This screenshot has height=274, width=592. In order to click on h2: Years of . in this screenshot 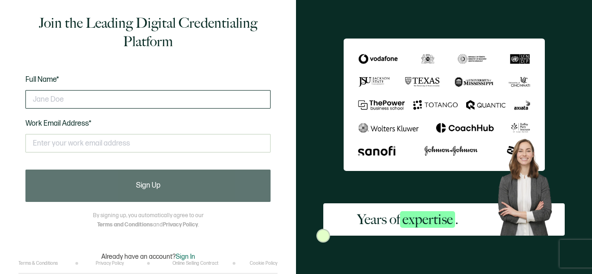, I will do `click(408, 220)`.